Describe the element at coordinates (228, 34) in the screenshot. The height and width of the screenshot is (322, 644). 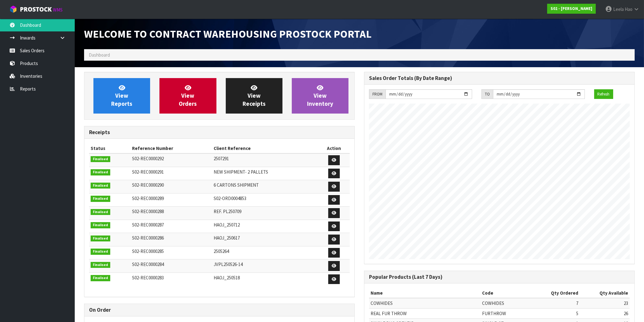
I see `span: Welcome to Contract Warehousing ProStock Portal` at that location.